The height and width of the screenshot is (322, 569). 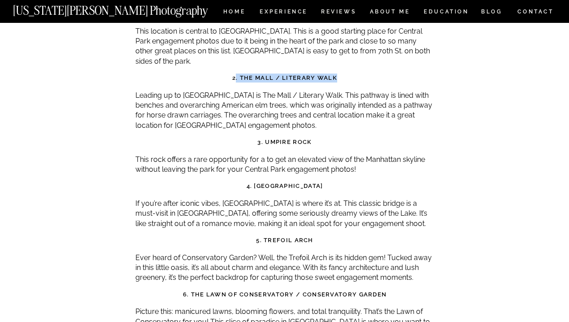 What do you see at coordinates (492, 13) in the screenshot?
I see `nav: BLOG` at bounding box center [492, 13].